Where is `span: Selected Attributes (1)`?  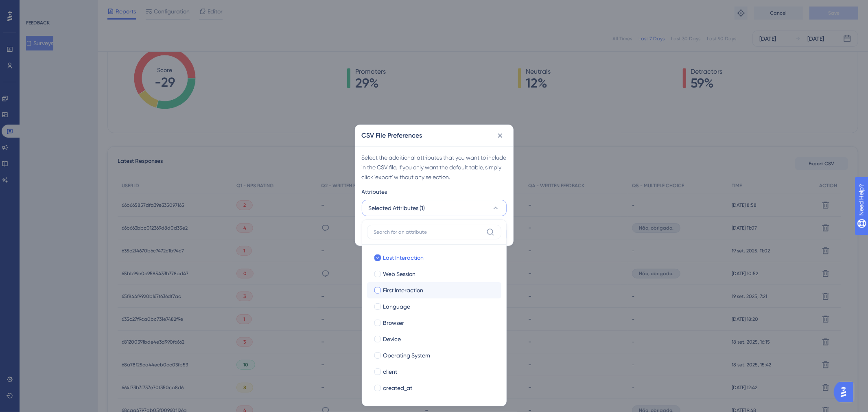
span: Selected Attributes (1) is located at coordinates (397, 208).